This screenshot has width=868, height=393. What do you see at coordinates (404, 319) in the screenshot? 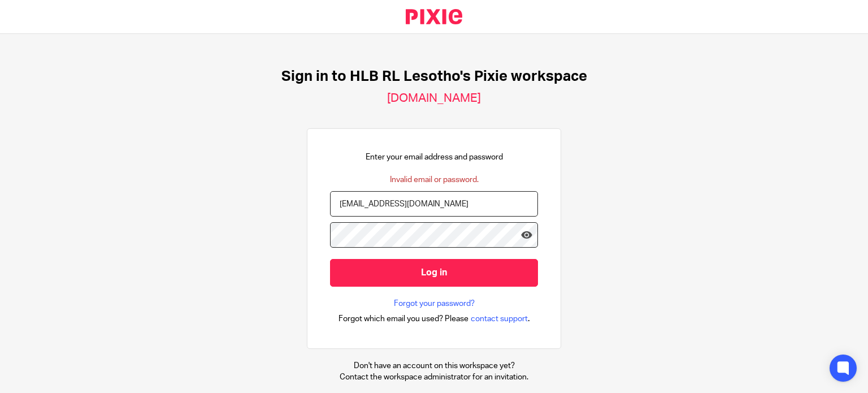
I see `span: Forgot which email you used? Please` at bounding box center [404, 319].